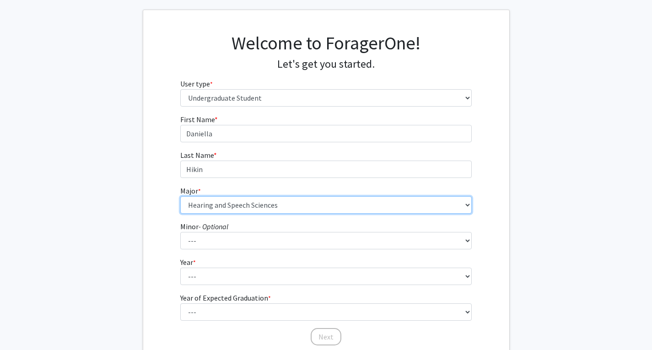 The height and width of the screenshot is (350, 652). I want to click on label: Year, so click(188, 262).